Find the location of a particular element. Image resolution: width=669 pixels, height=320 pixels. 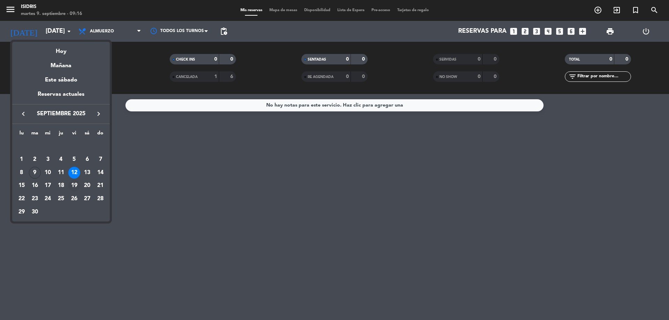

td: 19 de septiembre de 2025 is located at coordinates (74, 186).